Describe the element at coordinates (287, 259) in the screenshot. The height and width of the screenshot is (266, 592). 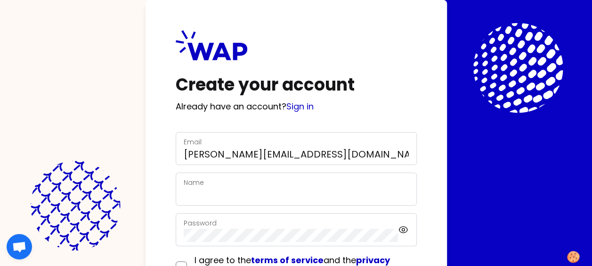
I see `a: terms of service` at that location.